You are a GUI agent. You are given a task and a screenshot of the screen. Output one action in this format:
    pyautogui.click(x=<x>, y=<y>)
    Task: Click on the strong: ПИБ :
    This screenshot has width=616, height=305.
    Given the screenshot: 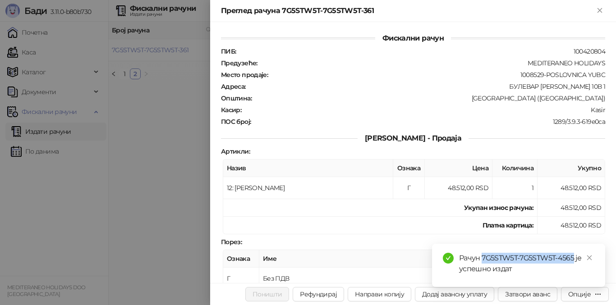 What is the action you would take?
    pyautogui.click(x=228, y=51)
    